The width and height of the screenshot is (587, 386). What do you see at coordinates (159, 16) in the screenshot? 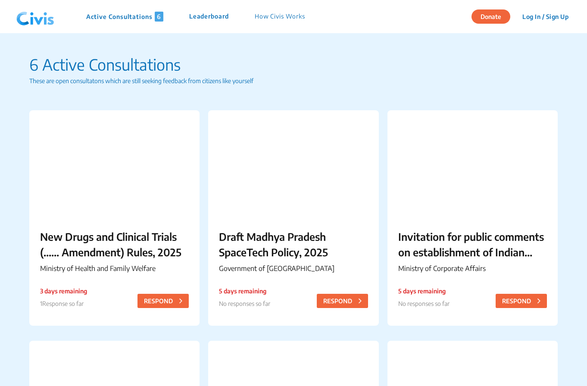
I see `span: 6` at bounding box center [159, 16].